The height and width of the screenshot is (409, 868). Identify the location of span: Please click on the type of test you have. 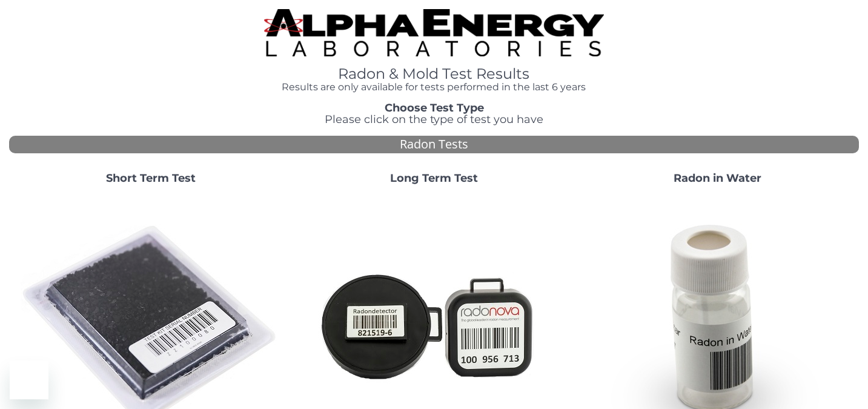
(434, 119).